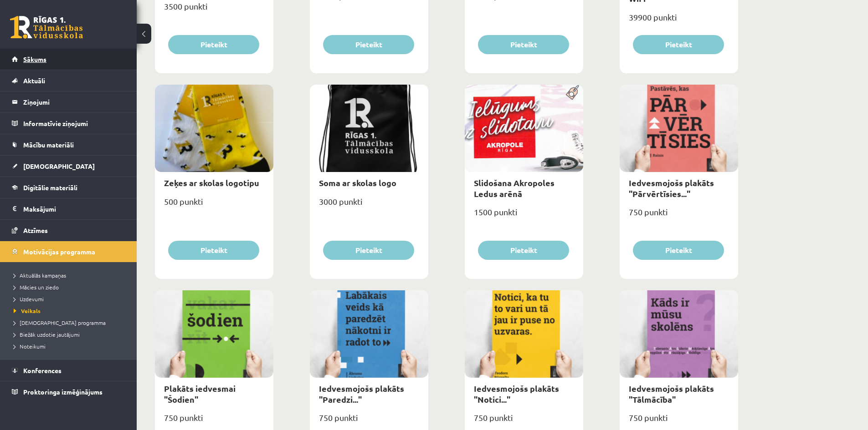 This screenshot has height=430, width=868. What do you see at coordinates (69, 124) in the screenshot?
I see `a: Informatīvie ziņojumi` at bounding box center [69, 124].